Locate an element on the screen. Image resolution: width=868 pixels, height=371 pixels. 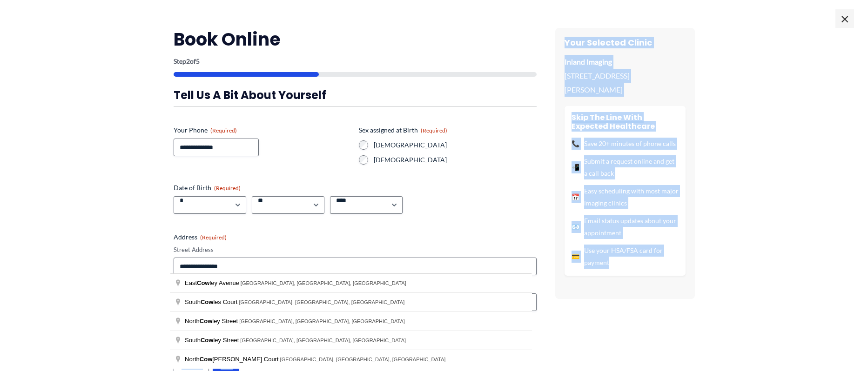
span: 2 is located at coordinates (188, 61).